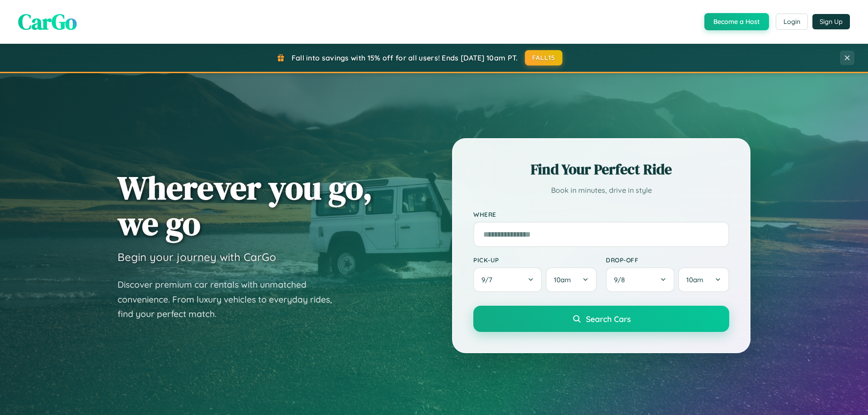 This screenshot has height=415, width=868. I want to click on button: Become a Host, so click(736, 22).